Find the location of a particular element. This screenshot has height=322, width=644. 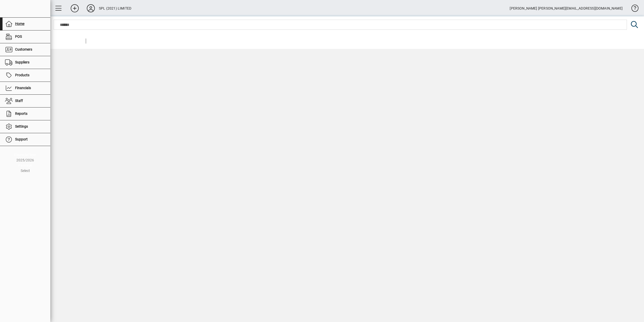

a: Staff is located at coordinates (26, 101).